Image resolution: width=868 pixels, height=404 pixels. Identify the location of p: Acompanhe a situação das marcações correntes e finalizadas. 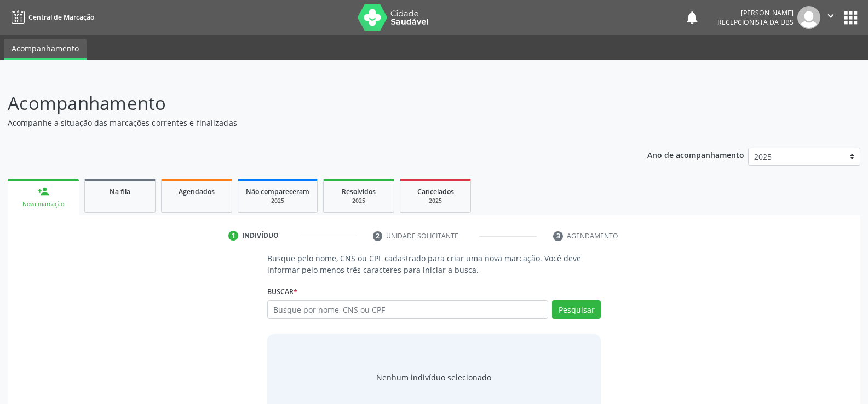
(306, 123).